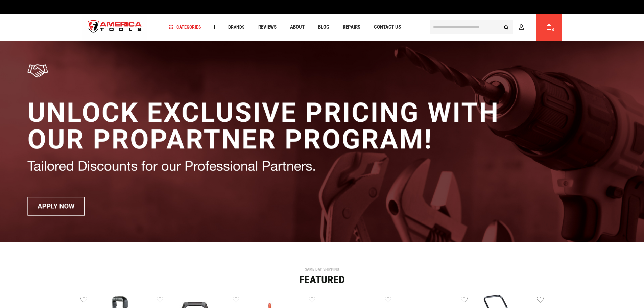  Describe the element at coordinates (268, 27) in the screenshot. I see `span: Reviews` at that location.